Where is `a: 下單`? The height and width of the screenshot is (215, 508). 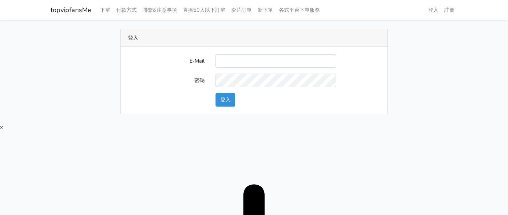 a: 下單 is located at coordinates (105, 10).